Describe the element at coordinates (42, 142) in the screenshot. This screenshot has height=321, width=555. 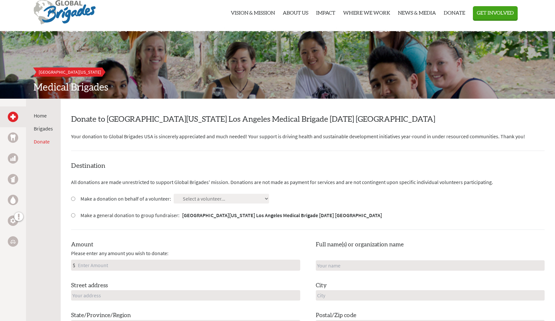
I see `a: Donate` at that location.